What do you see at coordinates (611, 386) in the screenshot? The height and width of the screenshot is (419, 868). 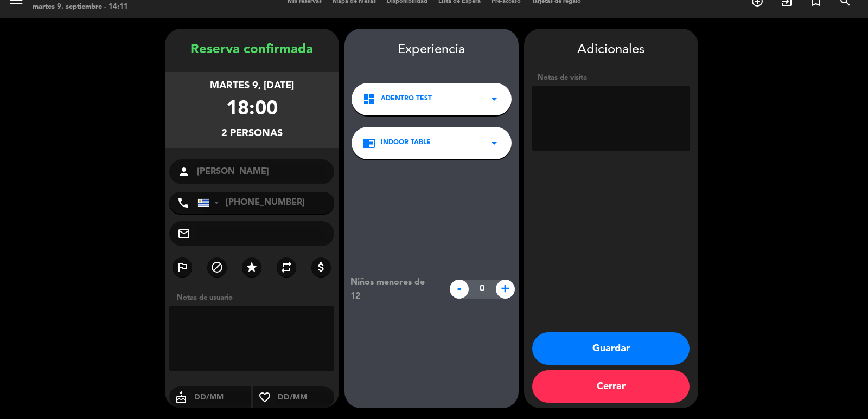 I see `button: Cerrar` at bounding box center [611, 386].